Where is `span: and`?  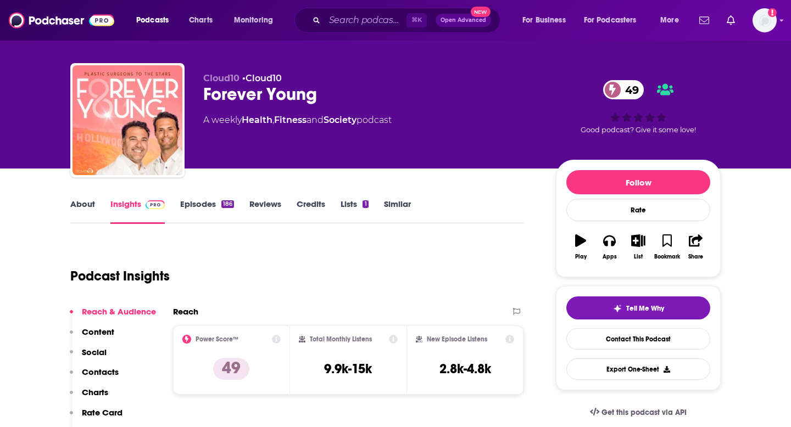 span: and is located at coordinates (315, 120).